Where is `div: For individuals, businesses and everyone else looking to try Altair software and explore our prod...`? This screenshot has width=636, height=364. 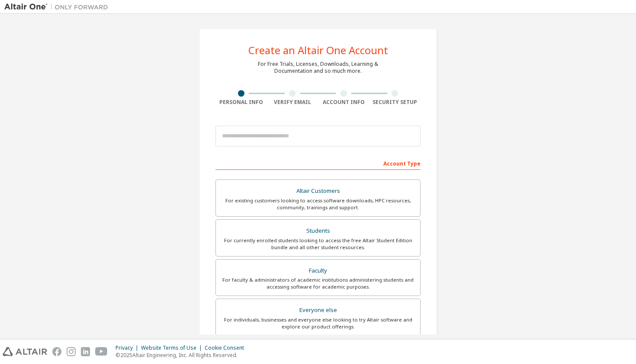
div: For individuals, businesses and everyone else looking to try Altair software and explore our prod... is located at coordinates (318, 323).